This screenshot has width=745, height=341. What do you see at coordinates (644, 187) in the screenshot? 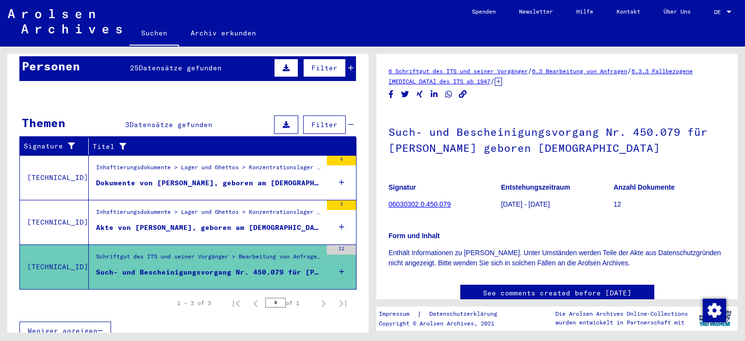
I see `b: Anzahl Dokumente` at bounding box center [644, 187].